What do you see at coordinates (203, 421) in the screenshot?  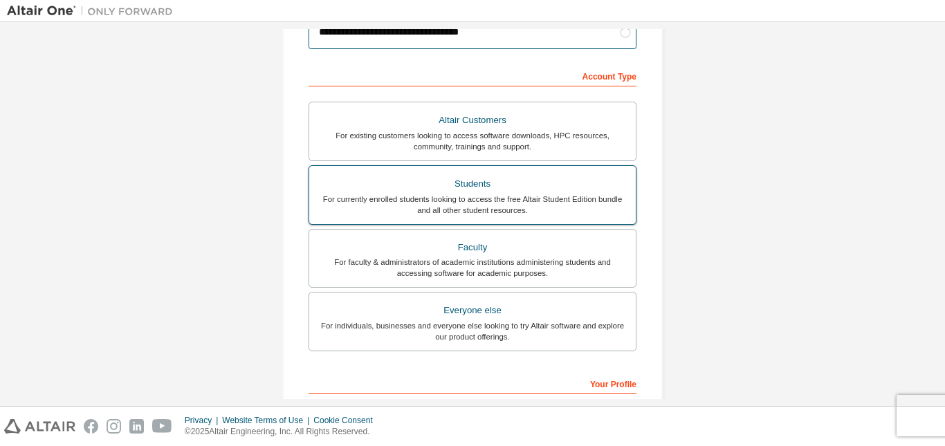 I see `div: Privacy` at bounding box center [203, 421].